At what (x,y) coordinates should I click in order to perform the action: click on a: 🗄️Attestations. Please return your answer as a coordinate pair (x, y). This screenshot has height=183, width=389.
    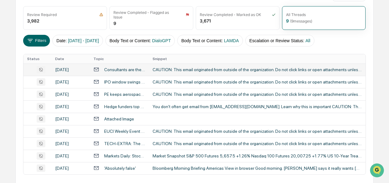
    Looking at the image, I should click on (60, 80).